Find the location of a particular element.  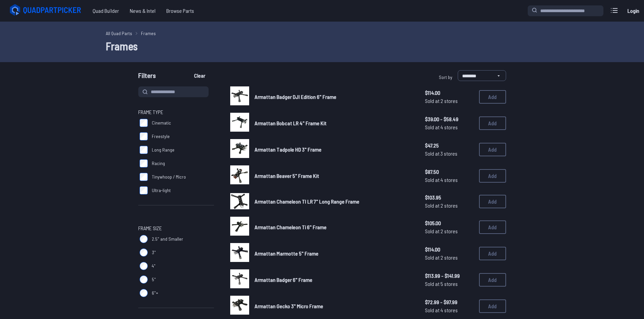

a: Browse Parts is located at coordinates (180, 11).